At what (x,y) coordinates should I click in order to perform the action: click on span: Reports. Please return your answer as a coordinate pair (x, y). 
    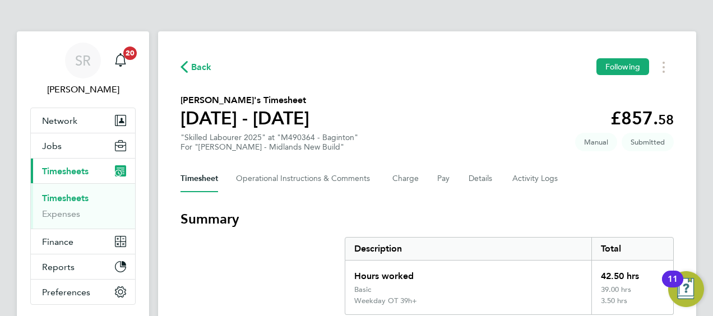
    Looking at the image, I should click on (58, 267).